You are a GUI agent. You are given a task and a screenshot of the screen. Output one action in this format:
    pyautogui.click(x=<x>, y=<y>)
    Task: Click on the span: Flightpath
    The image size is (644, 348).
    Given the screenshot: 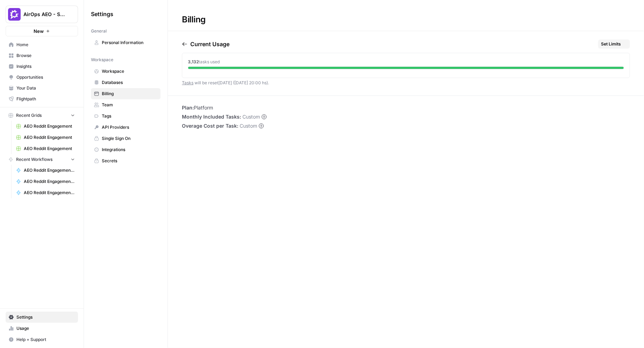 What is the action you would take?
    pyautogui.click(x=45, y=99)
    